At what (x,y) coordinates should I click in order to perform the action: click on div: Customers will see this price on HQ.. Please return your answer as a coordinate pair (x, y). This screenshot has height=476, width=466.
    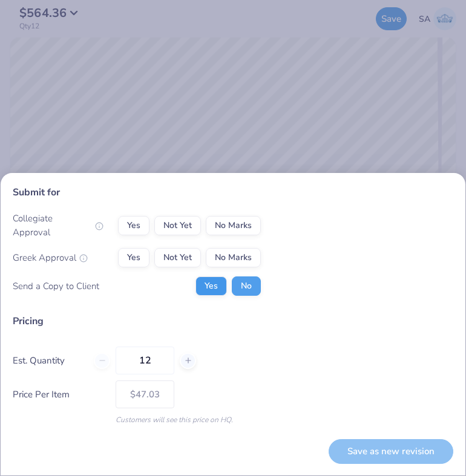
    Looking at the image, I should click on (233, 419).